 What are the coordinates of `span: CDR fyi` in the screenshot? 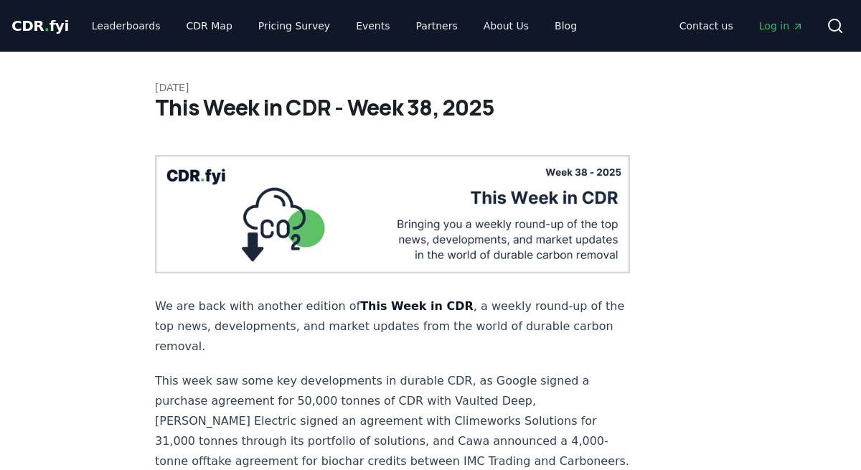 It's located at (40, 26).